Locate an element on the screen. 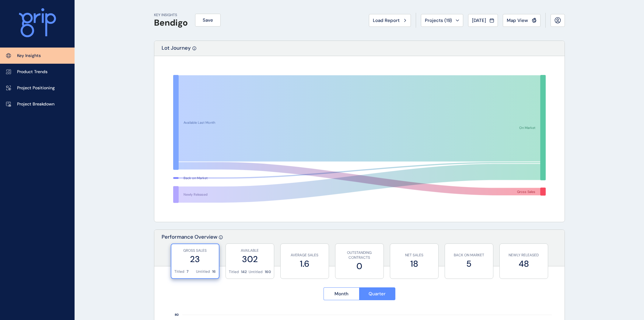 This screenshot has width=644, height=320. label: 5 is located at coordinates (469, 264).